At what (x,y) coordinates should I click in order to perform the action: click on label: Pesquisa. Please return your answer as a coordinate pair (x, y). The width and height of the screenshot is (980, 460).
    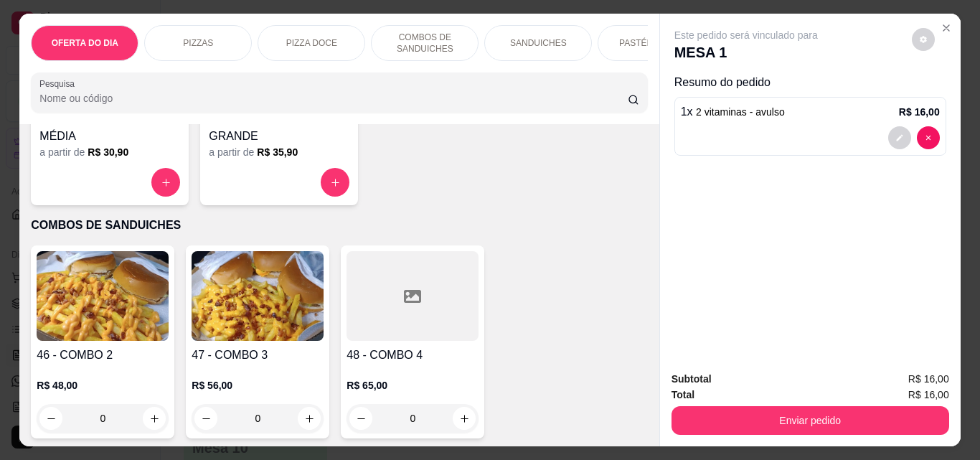
    Looking at the image, I should click on (59, 83).